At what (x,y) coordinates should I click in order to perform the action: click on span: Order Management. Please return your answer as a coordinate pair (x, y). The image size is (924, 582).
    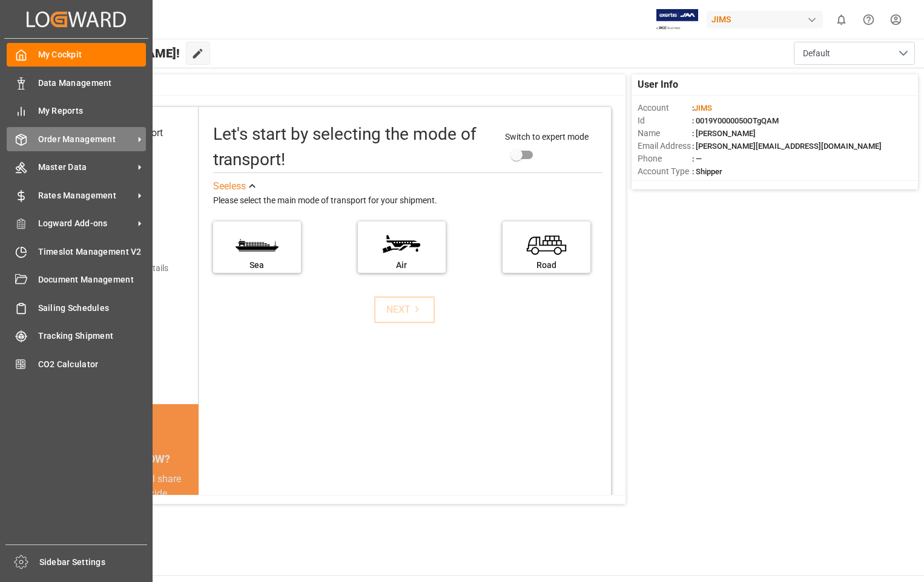
    Looking at the image, I should click on (86, 140).